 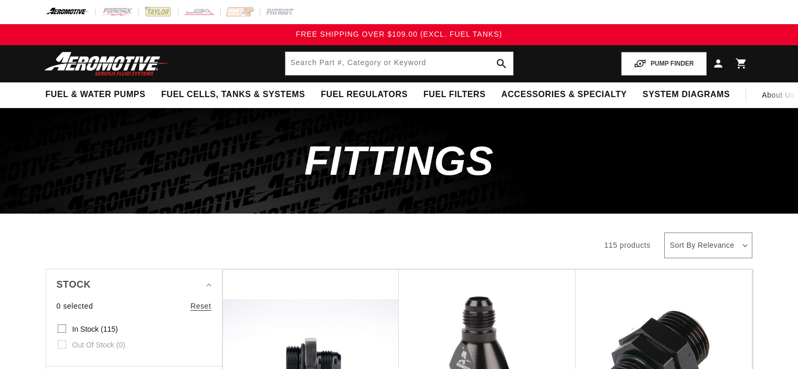 What do you see at coordinates (74, 285) in the screenshot?
I see `span: Stock` at bounding box center [74, 285].